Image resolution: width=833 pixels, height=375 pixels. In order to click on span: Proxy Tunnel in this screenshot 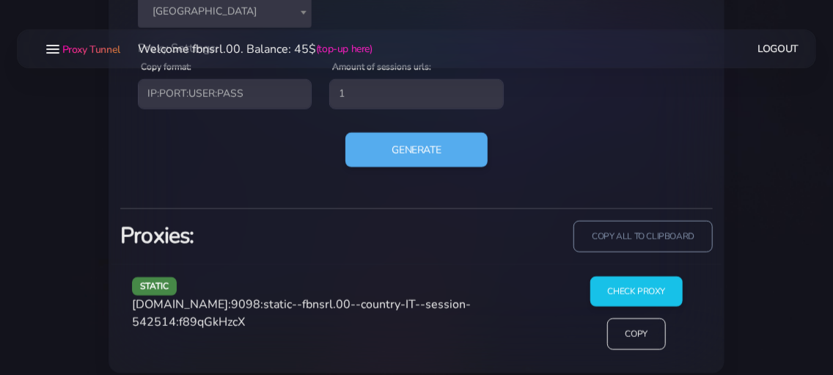, I will do `click(91, 49)`.